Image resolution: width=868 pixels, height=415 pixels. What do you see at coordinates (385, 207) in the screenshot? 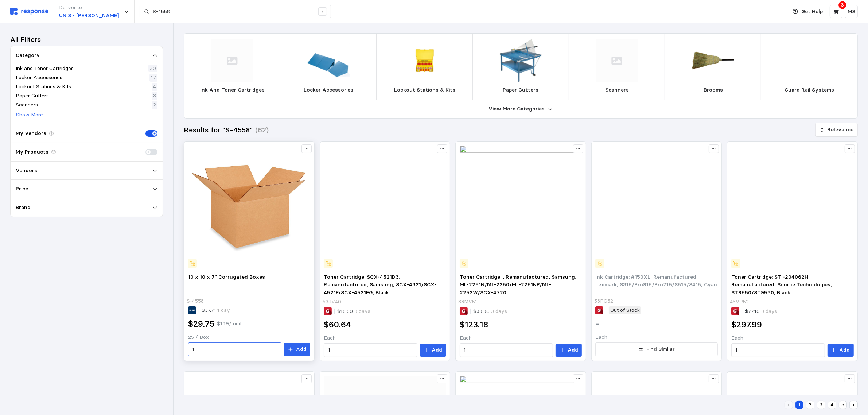
I see `img: 53JV40_AS01` at bounding box center [385, 207].